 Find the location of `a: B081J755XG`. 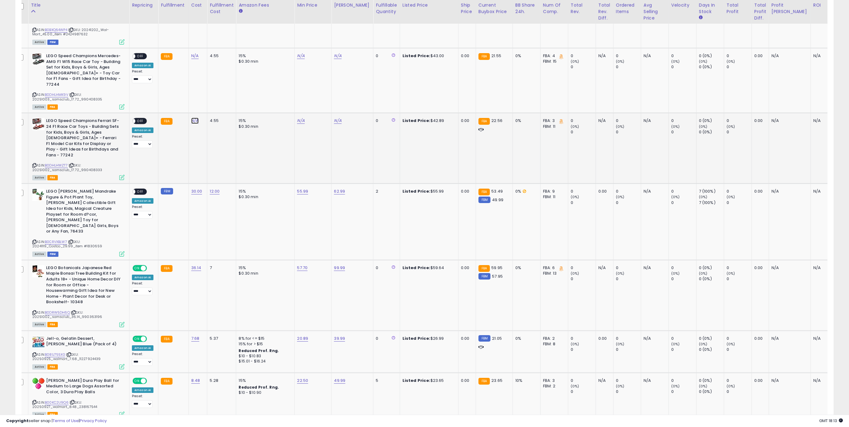

a: B081J755XG is located at coordinates (55, 355).